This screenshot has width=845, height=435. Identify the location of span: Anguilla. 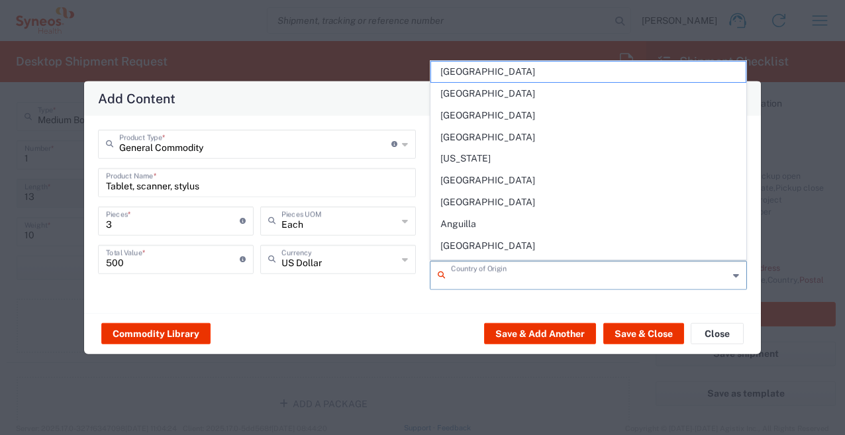
(589, 224).